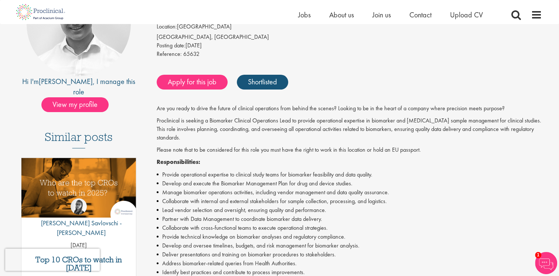 The height and width of the screenshot is (276, 559). What do you see at coordinates (349, 174) in the screenshot?
I see `li: Provide operational expertise to clinical study teams for biomarker feasibility and data quality.` at bounding box center [349, 174].